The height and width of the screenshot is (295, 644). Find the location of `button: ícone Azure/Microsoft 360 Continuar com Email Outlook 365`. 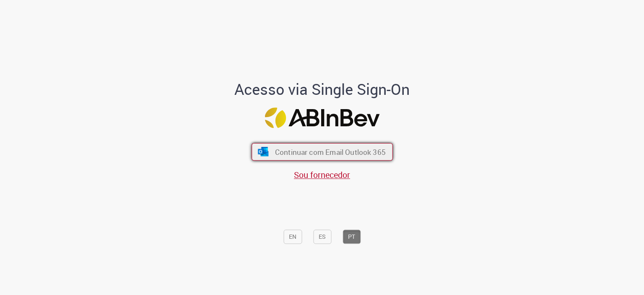

button: ícone Azure/Microsoft 360 Continuar com Email Outlook 365 is located at coordinates (322, 151).